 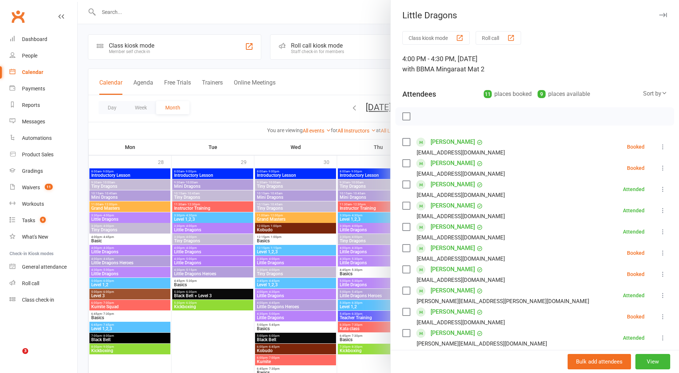 What do you see at coordinates (43, 138) in the screenshot?
I see `a: Automations` at bounding box center [43, 138].